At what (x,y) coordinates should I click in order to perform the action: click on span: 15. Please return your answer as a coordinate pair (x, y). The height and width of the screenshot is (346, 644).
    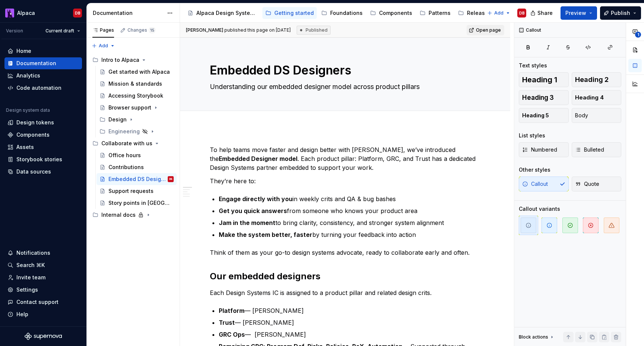
    Looking at the image, I should click on (152, 30).